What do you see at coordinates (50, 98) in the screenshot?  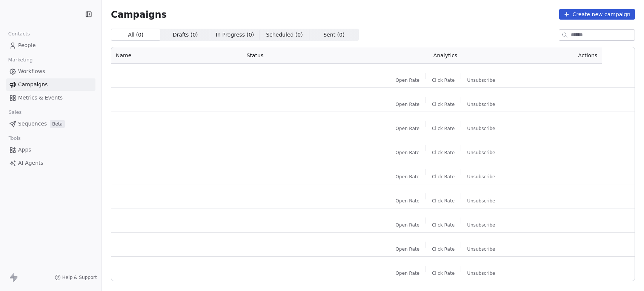 I see `a: Metrics & Events` at bounding box center [50, 98].